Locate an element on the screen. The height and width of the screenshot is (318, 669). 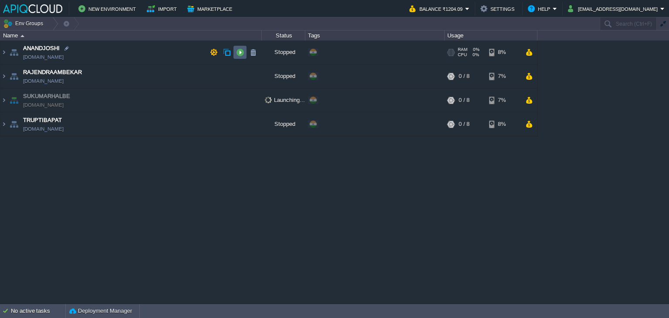
span: RAM is located at coordinates (463, 50).